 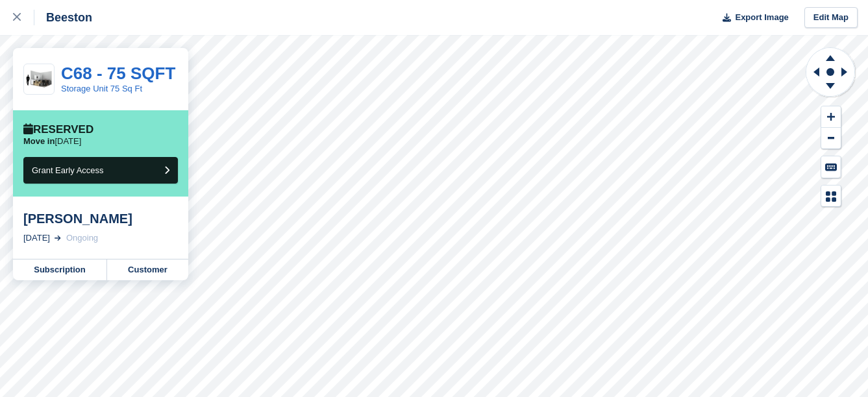 What do you see at coordinates (831, 18) in the screenshot?
I see `a: Edit Map` at bounding box center [831, 18].